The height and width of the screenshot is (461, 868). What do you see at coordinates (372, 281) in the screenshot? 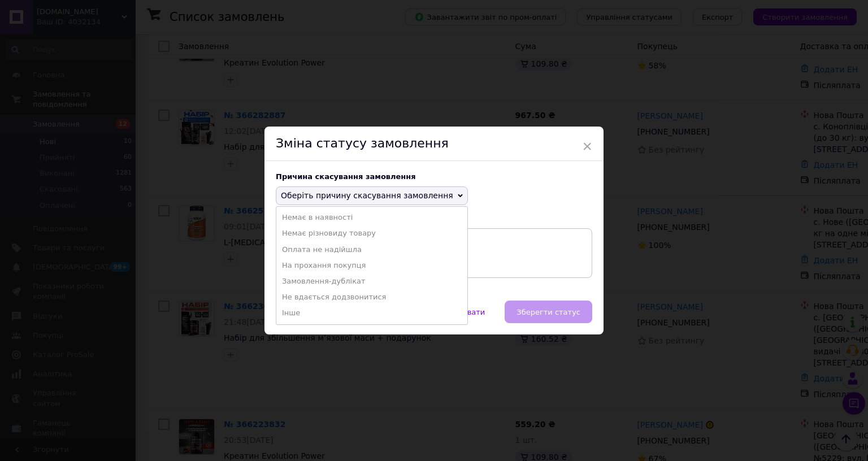
I see `li: Замовлення-дублікат` at bounding box center [372, 281].